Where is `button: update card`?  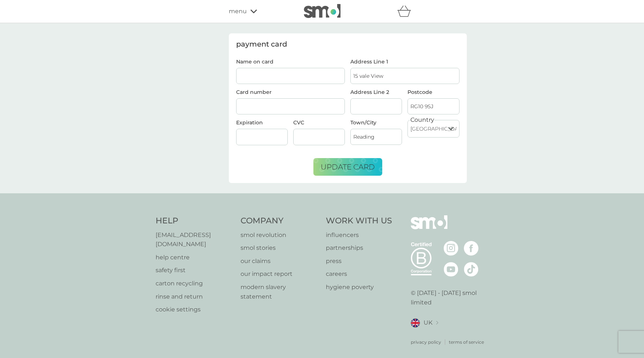 button: update card is located at coordinates (348, 167).